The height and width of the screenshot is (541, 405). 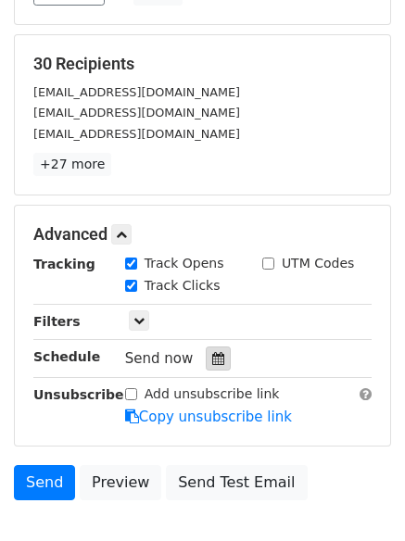 What do you see at coordinates (67, 357) in the screenshot?
I see `strong: Schedule` at bounding box center [67, 357].